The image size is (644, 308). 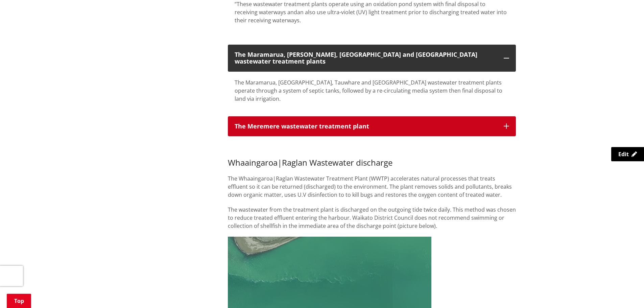 I want to click on div: The Meremere wastewater treatment plant, so click(x=366, y=127).